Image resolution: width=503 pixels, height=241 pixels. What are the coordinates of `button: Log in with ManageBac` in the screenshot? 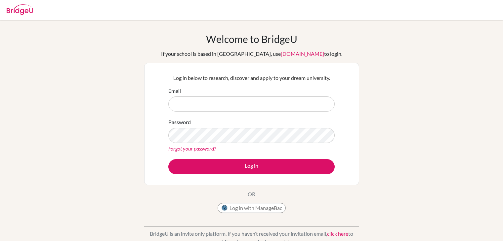 It's located at (252, 208).